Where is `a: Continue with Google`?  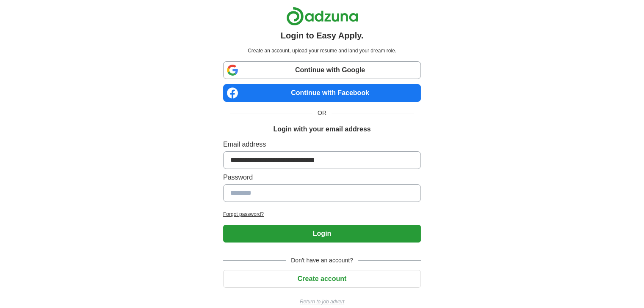 a: Continue with Google is located at coordinates (322, 70).